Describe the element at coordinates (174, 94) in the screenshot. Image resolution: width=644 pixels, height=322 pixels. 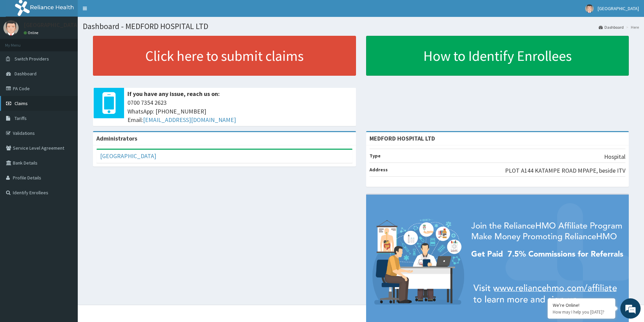
I see `b: If you have any issue, reach us on:` at that location.